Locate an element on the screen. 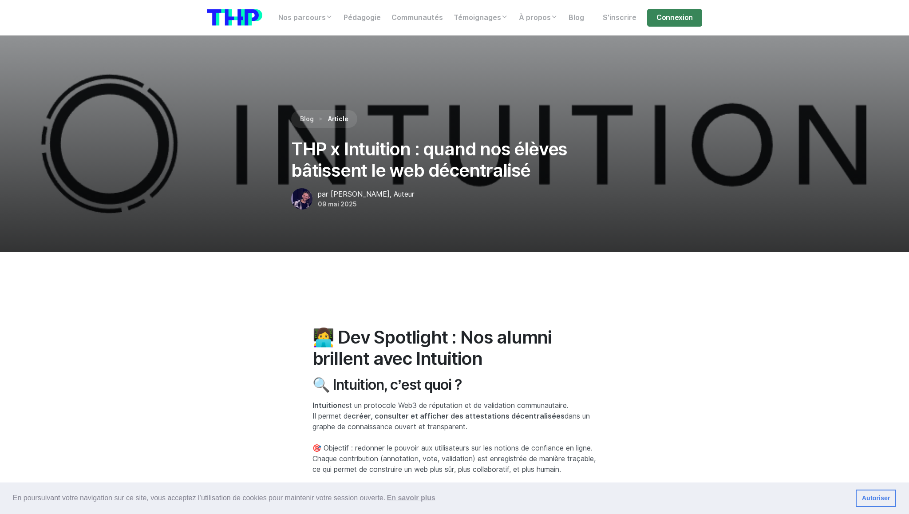 This screenshot has width=909, height=514. a: dismiss cookie message is located at coordinates (876, 498).